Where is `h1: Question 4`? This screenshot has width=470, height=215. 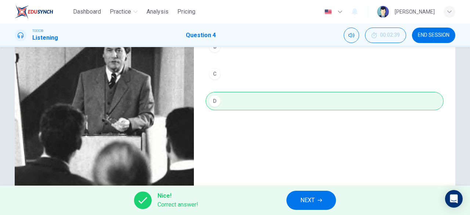
h1: Question 4 is located at coordinates (201, 35).